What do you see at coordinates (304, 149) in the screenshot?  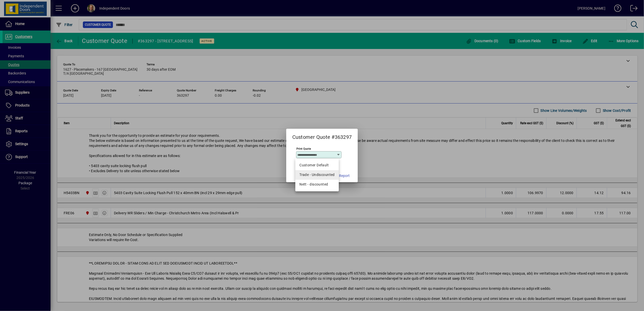 I see `mat-label: Print Quote` at bounding box center [304, 149].